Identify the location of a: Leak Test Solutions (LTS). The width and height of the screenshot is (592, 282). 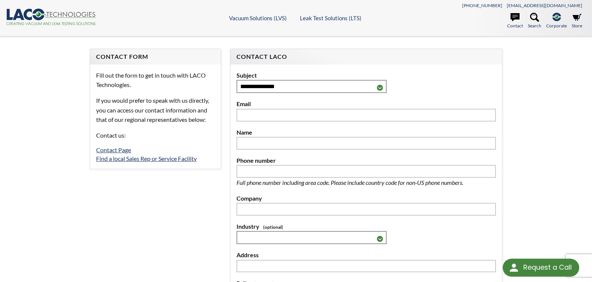
(331, 18).